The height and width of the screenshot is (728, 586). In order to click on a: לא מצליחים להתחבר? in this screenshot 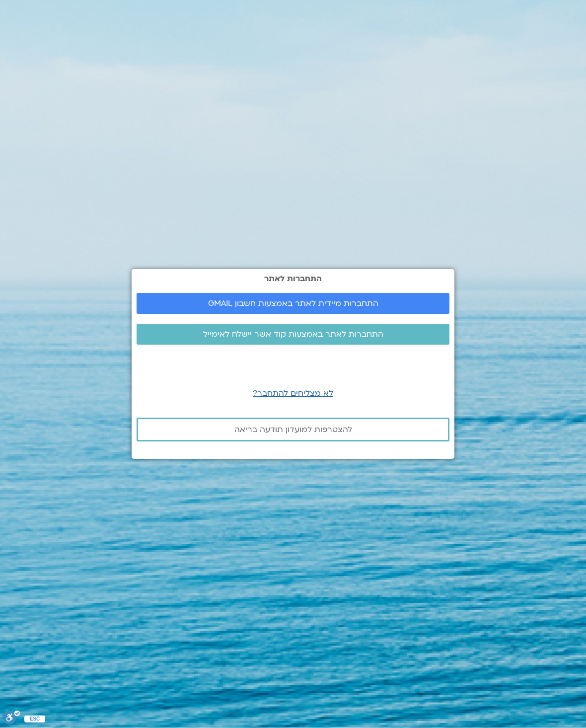, I will do `click(293, 394)`.